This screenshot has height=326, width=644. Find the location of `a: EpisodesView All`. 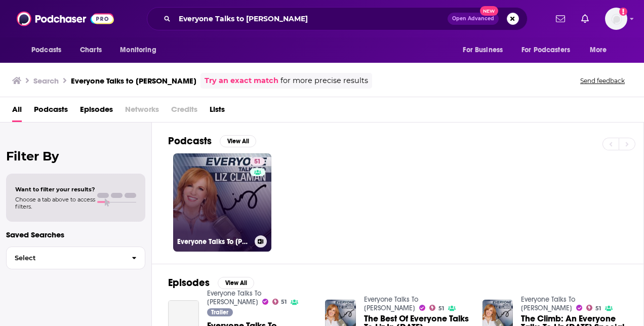

a: EpisodesView All is located at coordinates (211, 282).